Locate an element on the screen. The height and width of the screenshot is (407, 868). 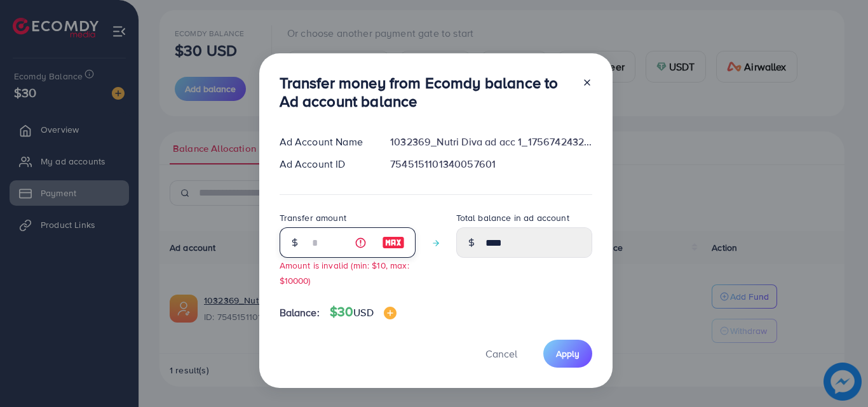
div: 1032369_Nutri Diva ad acc 1_1756742432079 is located at coordinates (490, 141).